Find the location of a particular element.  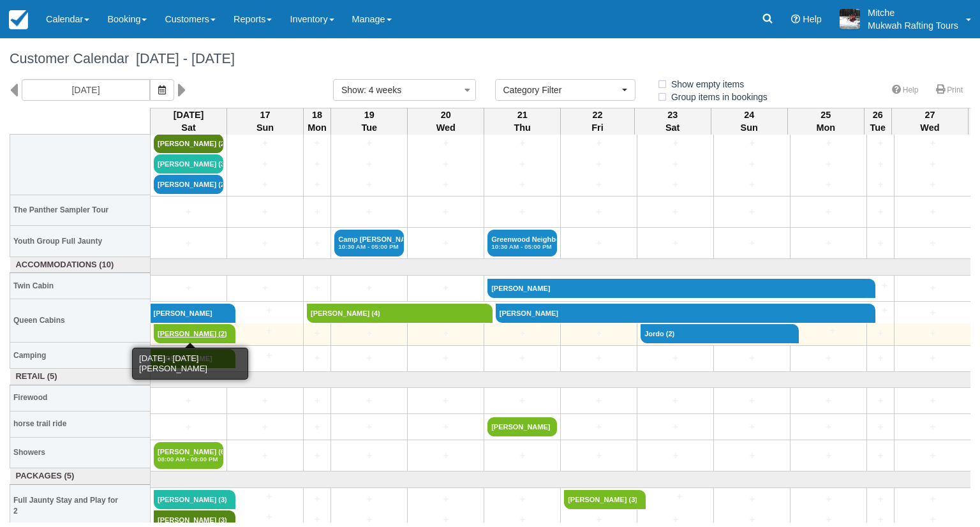

th: Twin Cabin is located at coordinates (81, 286).